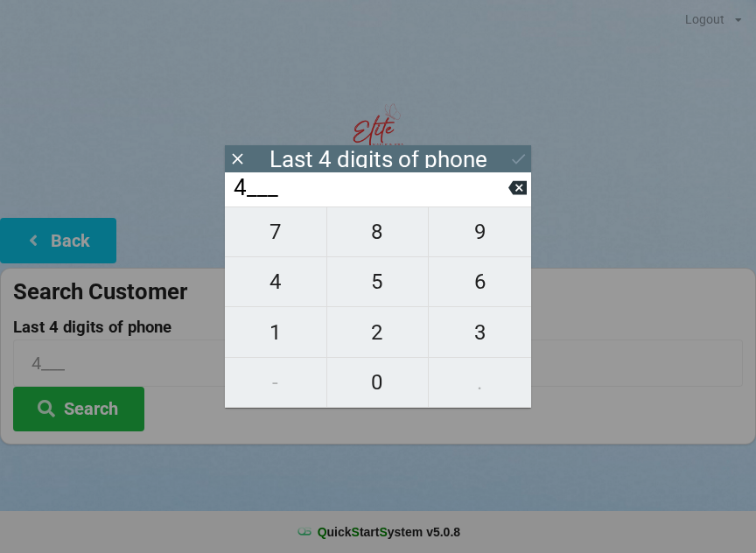 The image size is (756, 553). I want to click on span: 9, so click(480, 232).